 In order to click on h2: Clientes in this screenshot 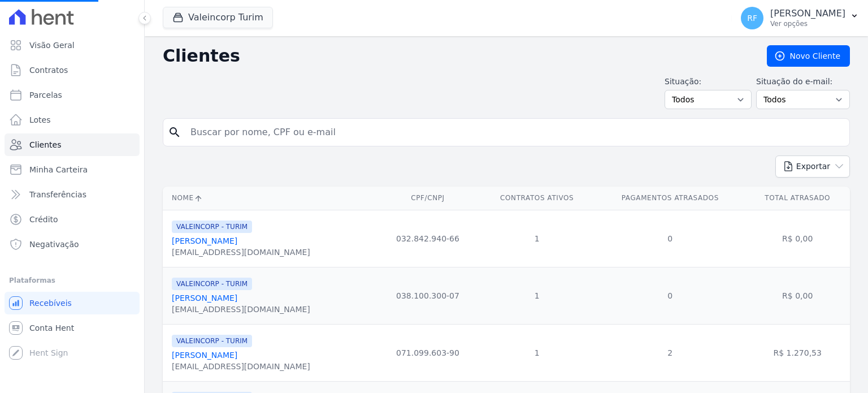, I will do `click(456, 56)`.